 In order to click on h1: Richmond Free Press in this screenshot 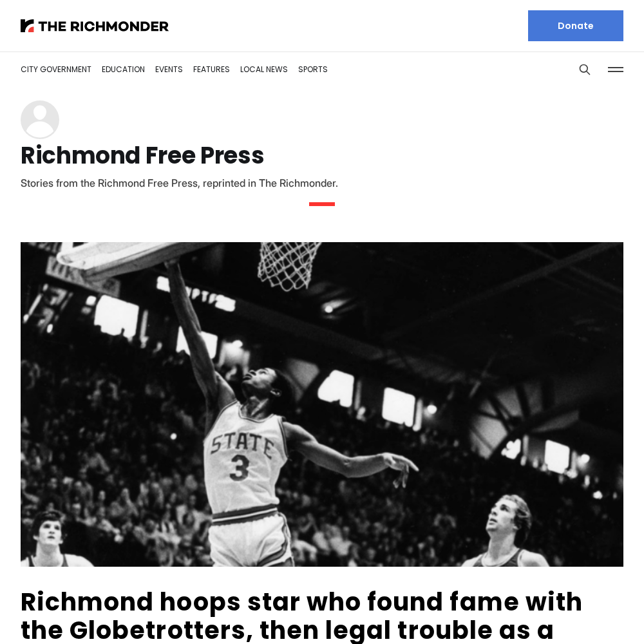, I will do `click(322, 156)`.